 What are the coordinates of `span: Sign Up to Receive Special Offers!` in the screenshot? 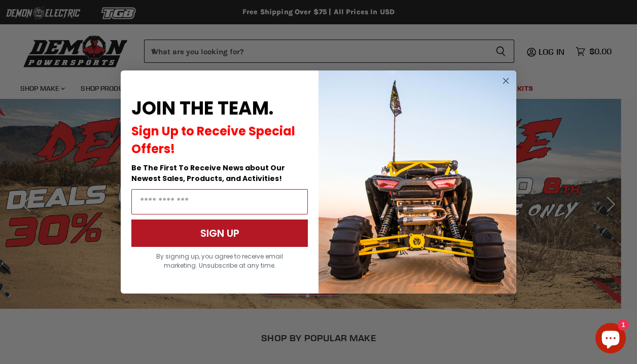 It's located at (213, 139).